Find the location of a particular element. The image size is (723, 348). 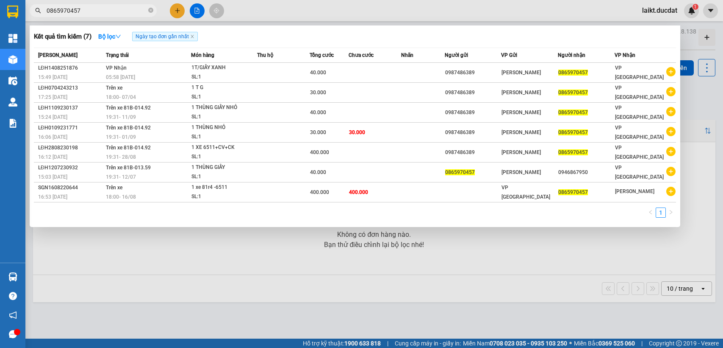

div: LĐH0704243213 is located at coordinates (71, 88).